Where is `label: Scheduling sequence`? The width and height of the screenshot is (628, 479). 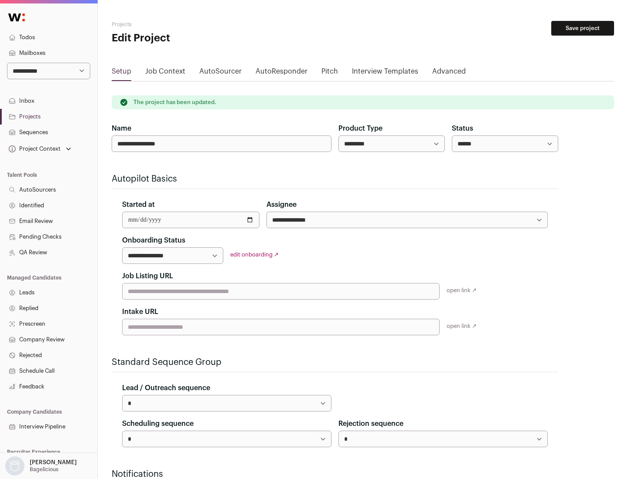 label: Scheduling sequence is located at coordinates (158, 424).